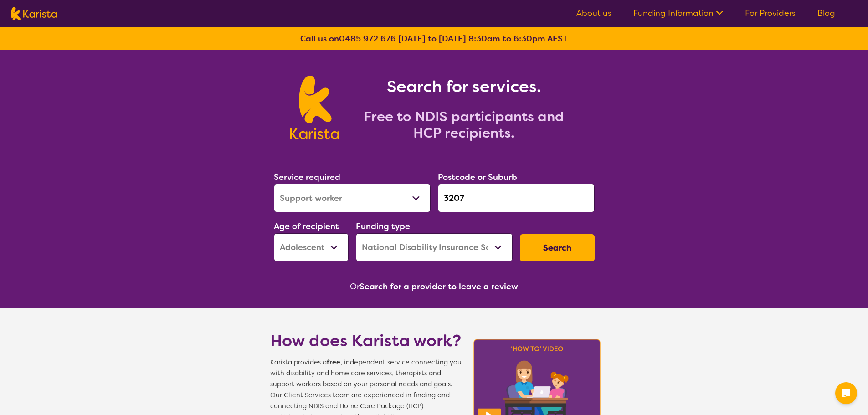 The height and width of the screenshot is (415, 868). Describe the element at coordinates (678, 13) in the screenshot. I see `a: Funding Information` at that location.